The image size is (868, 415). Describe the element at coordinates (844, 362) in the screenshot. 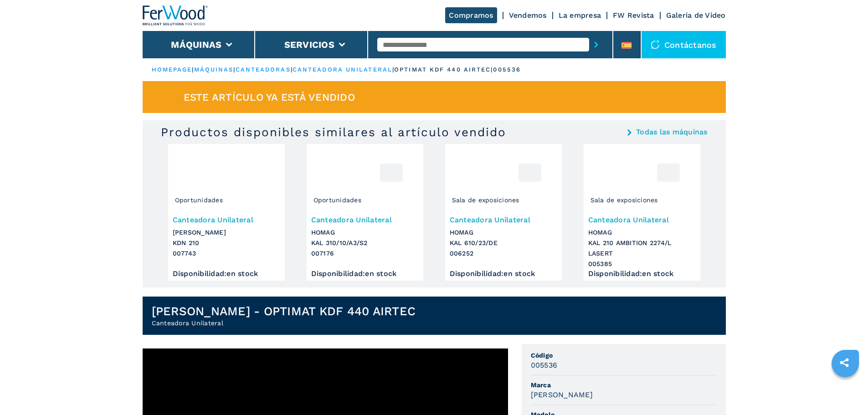

I see `a: sharethis` at that location.